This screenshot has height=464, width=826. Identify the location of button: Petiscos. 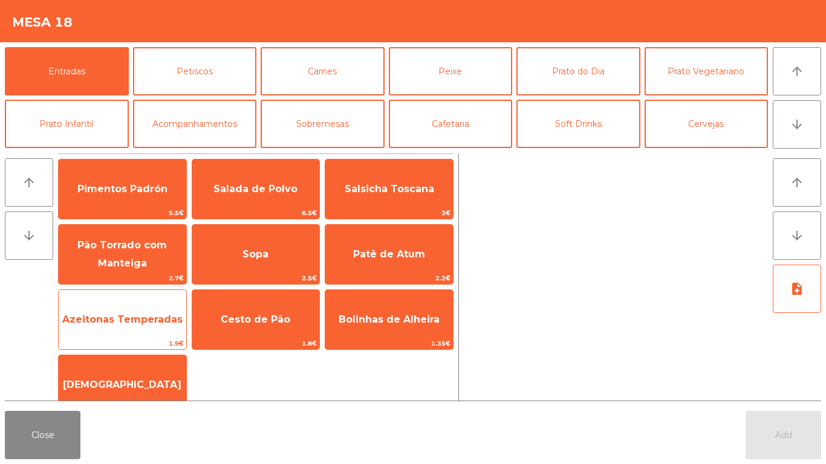
(195, 71).